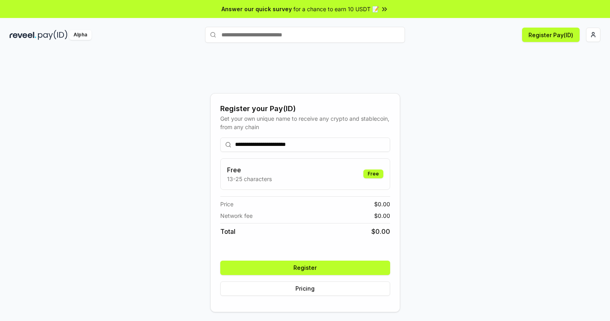 The height and width of the screenshot is (321, 610). I want to click on span: Answer our quick survey, so click(257, 9).